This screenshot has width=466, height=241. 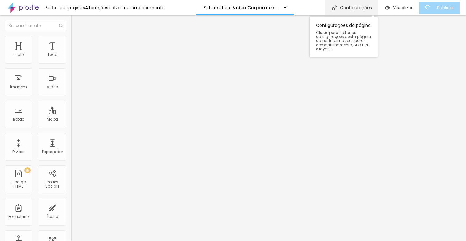 I want to click on div: Divisor, so click(x=18, y=152).